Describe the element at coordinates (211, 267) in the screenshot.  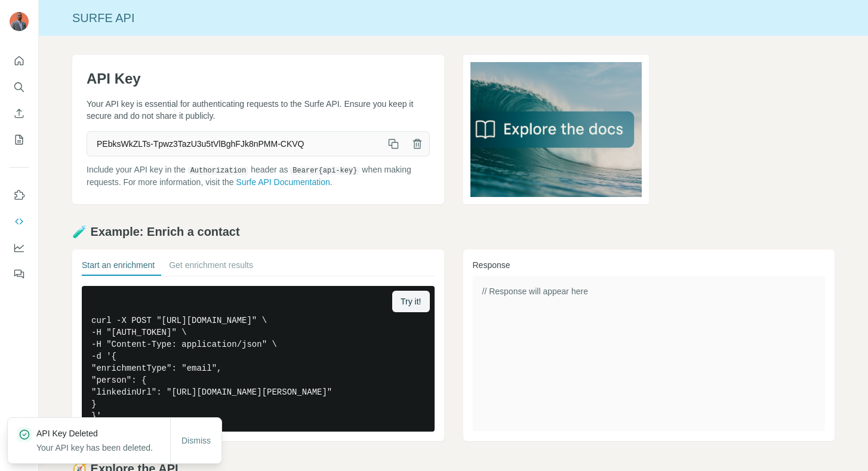
I see `button: Get enrichment results` at that location.